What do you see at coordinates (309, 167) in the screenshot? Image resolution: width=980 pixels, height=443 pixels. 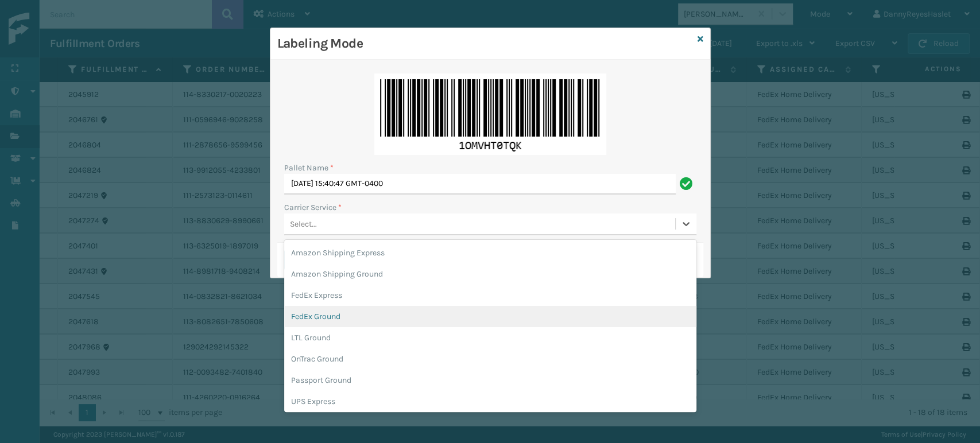 I see `label: Pallet Name` at bounding box center [309, 167].